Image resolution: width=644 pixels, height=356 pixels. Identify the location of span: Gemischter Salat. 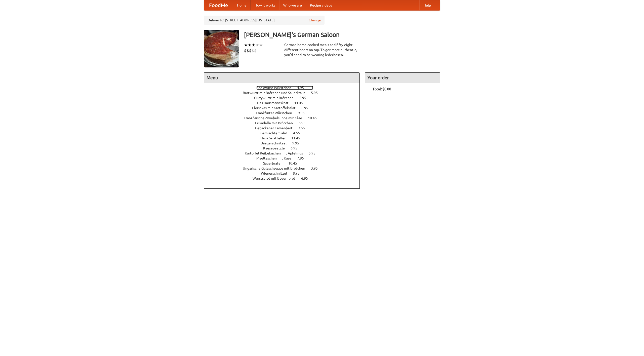
(276, 133).